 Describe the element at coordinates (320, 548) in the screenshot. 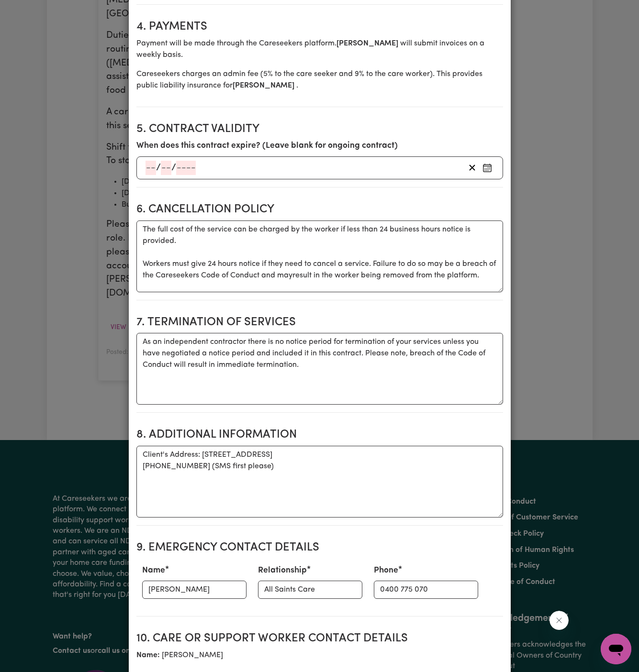

I see `h2: 9. Emergency Contact Details` at that location.